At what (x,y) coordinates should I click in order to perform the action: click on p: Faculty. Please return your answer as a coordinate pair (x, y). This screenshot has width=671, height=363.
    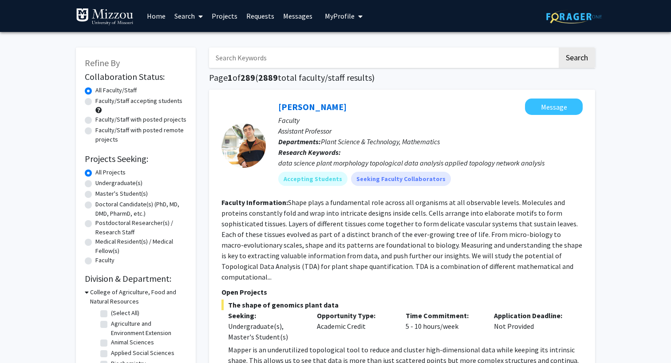
    Looking at the image, I should click on (430, 120).